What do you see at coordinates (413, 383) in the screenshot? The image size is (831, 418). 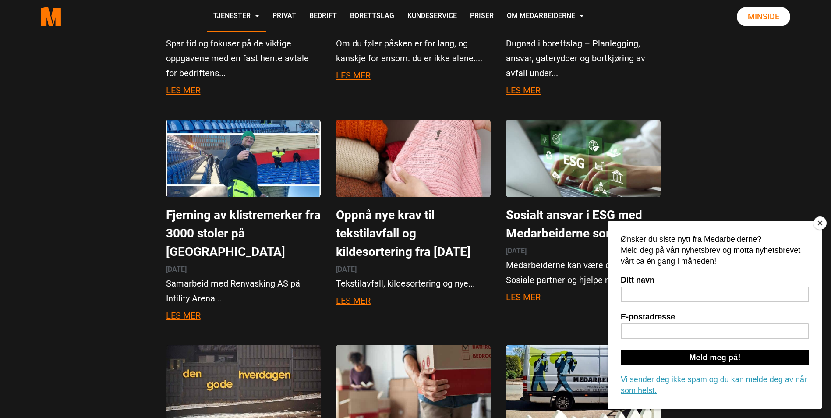 I see `a: Les mer om Hjelp med tunge løft i en tung tid: Dødsbo featured image` at bounding box center [413, 383].